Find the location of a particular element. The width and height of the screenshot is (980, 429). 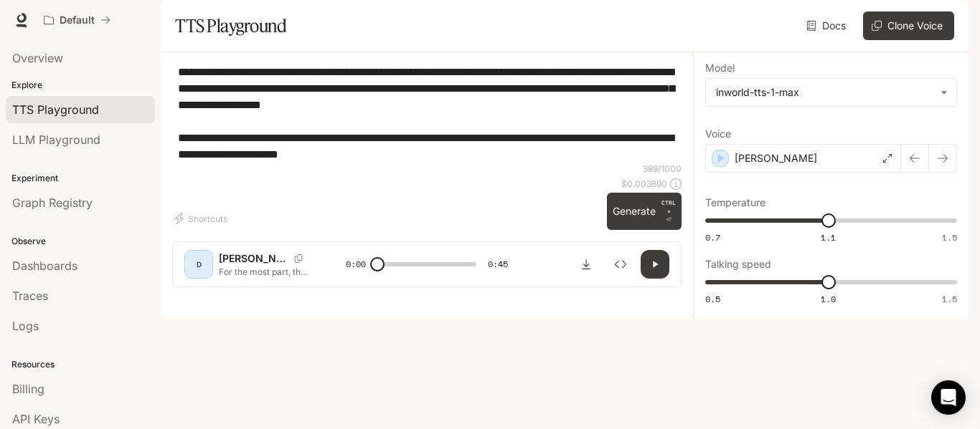

div: Open Intercom Messenger is located at coordinates (948, 398).